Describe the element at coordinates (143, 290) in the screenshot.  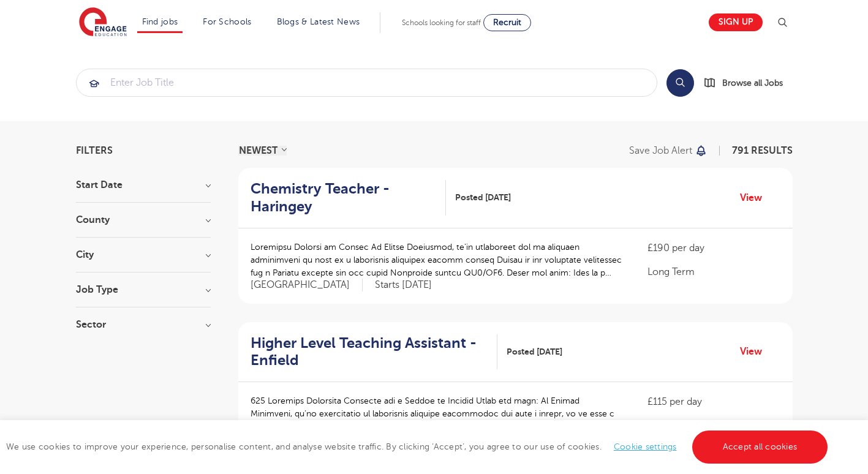
I see `h3: Job Type` at that location.